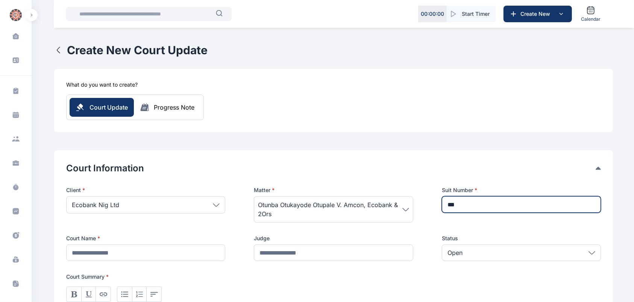 This screenshot has width=634, height=302. I want to click on button: Court Information, so click(331, 168).